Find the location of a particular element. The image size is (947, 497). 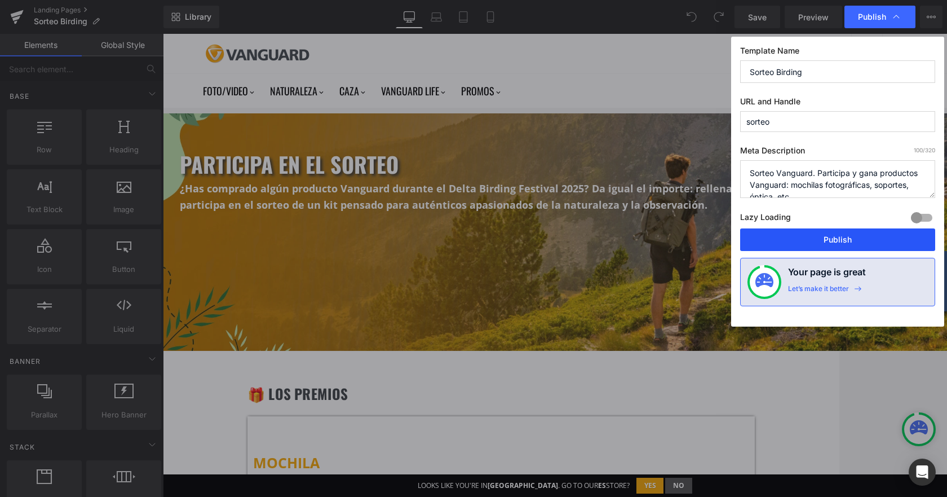

label: Template Name is located at coordinates (838, 53).